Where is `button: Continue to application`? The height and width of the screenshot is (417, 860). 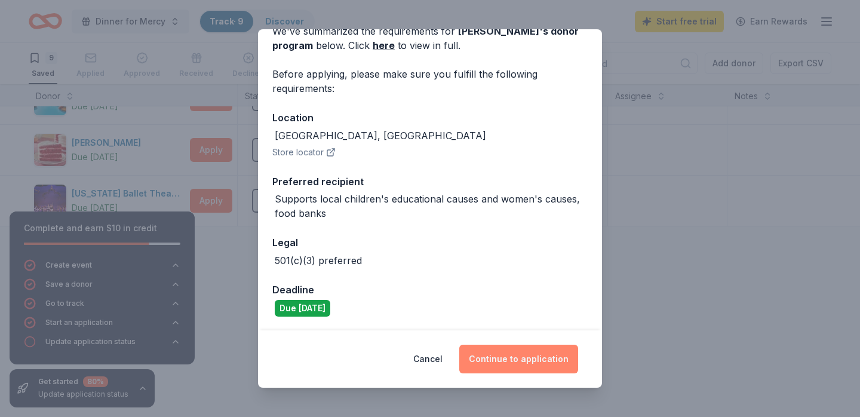
button: Continue to application is located at coordinates (518, 359).